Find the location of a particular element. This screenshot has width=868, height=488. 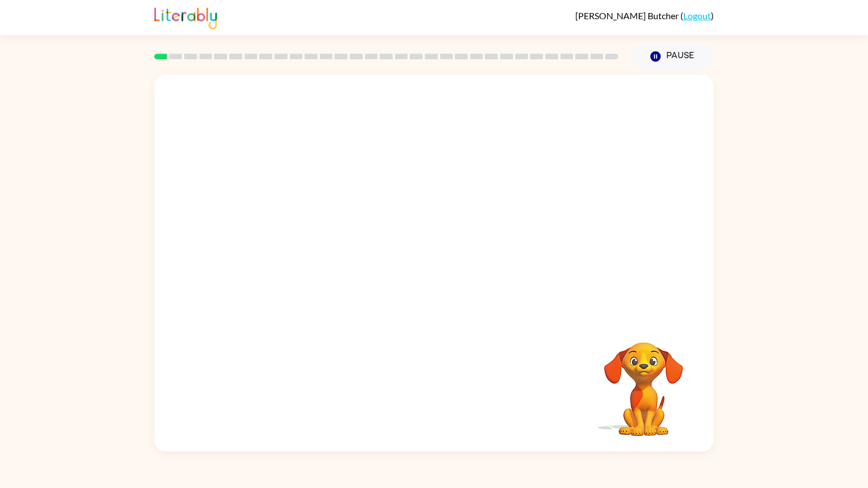

img: Literably is located at coordinates (185, 17).